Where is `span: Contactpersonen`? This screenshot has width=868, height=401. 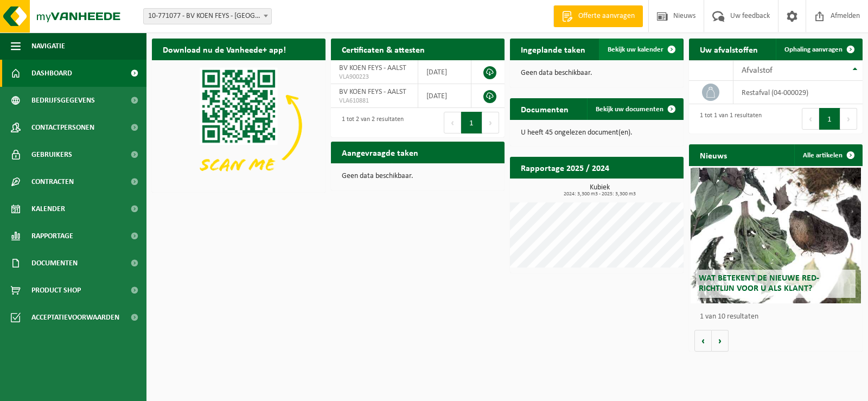 span: Contactpersonen is located at coordinates (63, 127).